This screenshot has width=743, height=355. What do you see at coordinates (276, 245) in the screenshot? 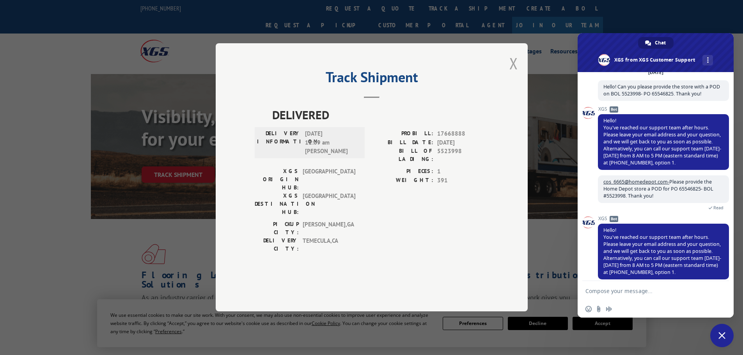
I see `label: DELIVERY CITY:` at bounding box center [276, 245].